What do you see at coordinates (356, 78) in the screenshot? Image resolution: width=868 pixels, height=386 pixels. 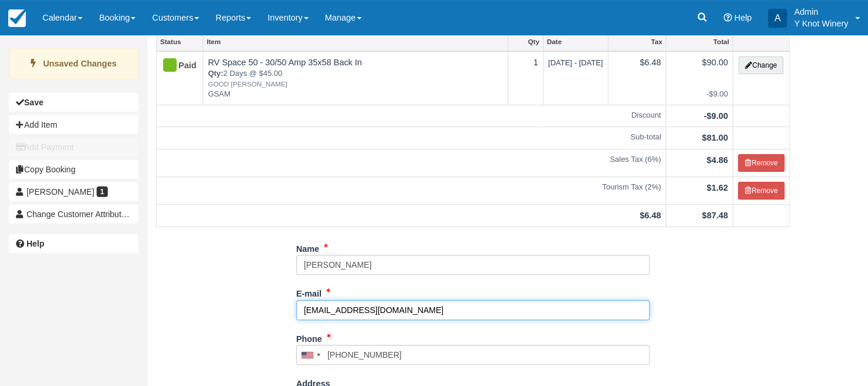 I see `td: RV Space 50 - 30/50 Amp 35x58 Back In` at bounding box center [356, 78].